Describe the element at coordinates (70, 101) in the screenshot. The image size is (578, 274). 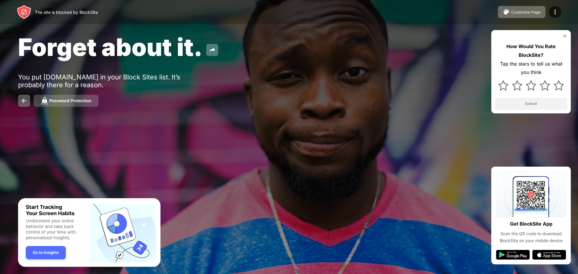
I see `div: Password Protection` at that location.